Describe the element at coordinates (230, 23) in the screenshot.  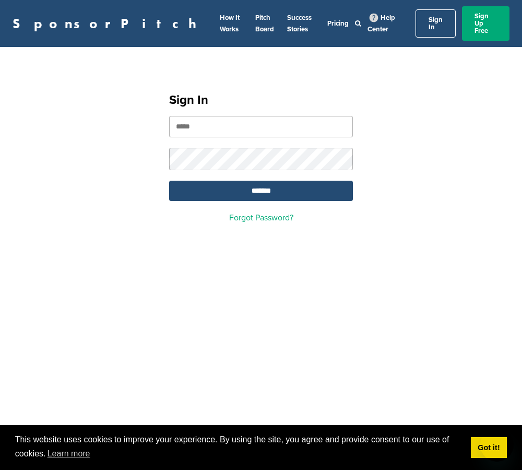
I see `a: How It Works` at that location.